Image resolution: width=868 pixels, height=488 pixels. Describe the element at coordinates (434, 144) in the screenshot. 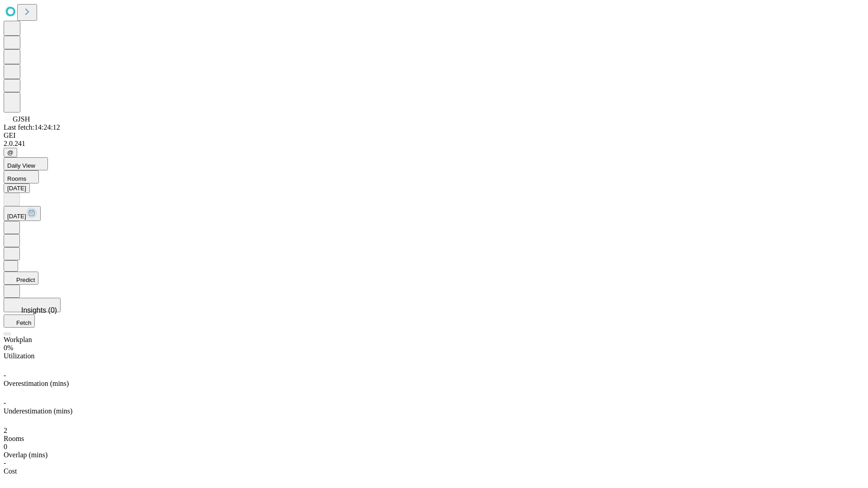

I see `div: 2.0.241` at that location.